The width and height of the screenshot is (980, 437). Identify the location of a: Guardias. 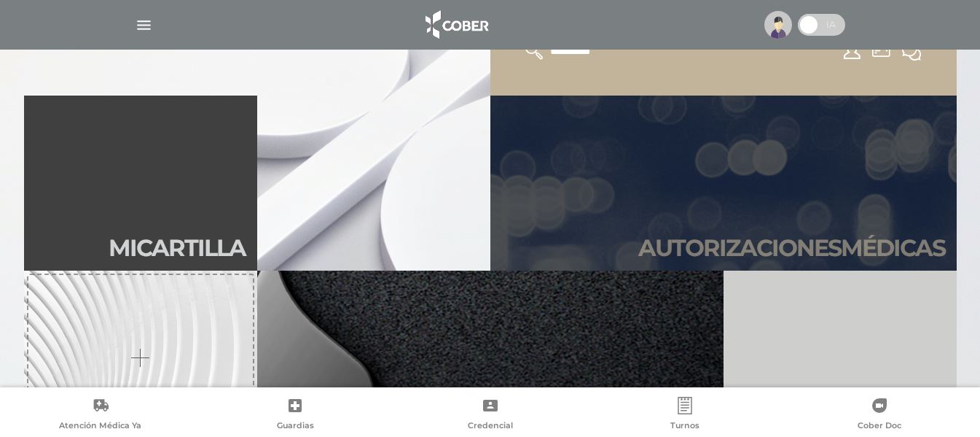
(294, 415).